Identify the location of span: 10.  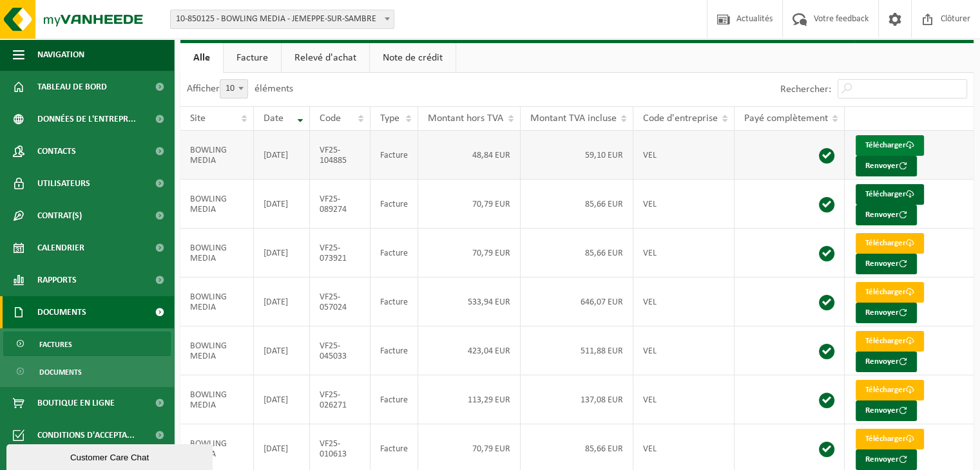
(234, 89).